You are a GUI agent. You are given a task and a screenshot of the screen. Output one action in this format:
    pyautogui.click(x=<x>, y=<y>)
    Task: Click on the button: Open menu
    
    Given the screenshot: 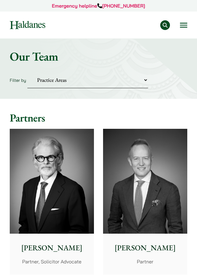 What is the action you would take?
    pyautogui.click(x=183, y=25)
    